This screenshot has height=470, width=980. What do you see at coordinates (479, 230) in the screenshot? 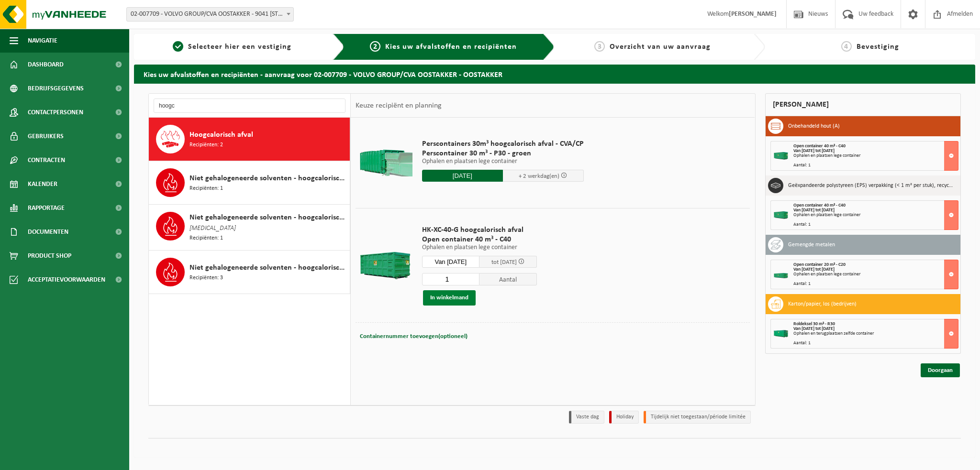
I see `span: HK-XC-40-G hoogcalorisch afval` at bounding box center [479, 230].